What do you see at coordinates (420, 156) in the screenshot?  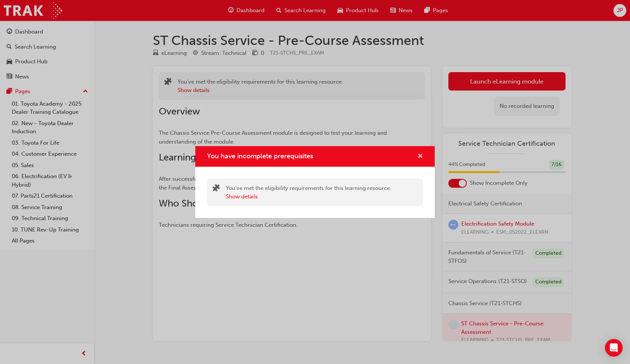 I see `button: cross-icon` at bounding box center [420, 156].